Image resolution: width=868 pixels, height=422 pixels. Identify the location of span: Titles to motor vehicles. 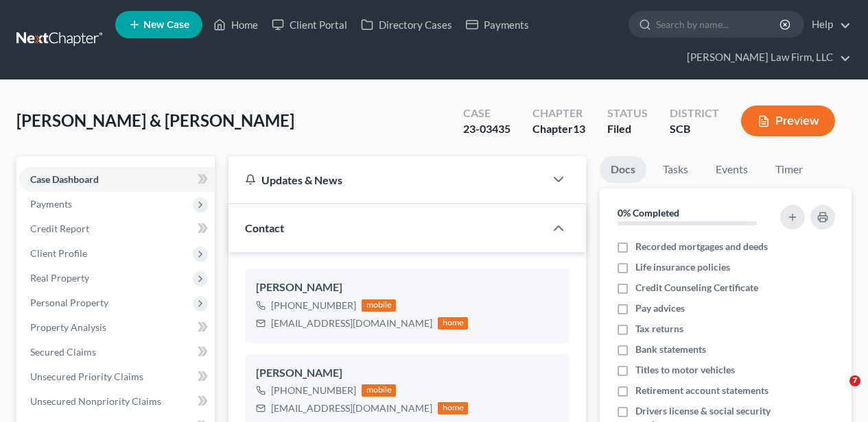
(685, 370).